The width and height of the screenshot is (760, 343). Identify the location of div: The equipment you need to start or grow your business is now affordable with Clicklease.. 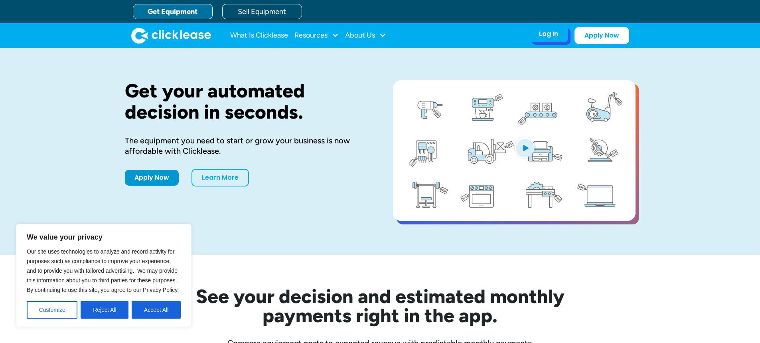
(246, 146).